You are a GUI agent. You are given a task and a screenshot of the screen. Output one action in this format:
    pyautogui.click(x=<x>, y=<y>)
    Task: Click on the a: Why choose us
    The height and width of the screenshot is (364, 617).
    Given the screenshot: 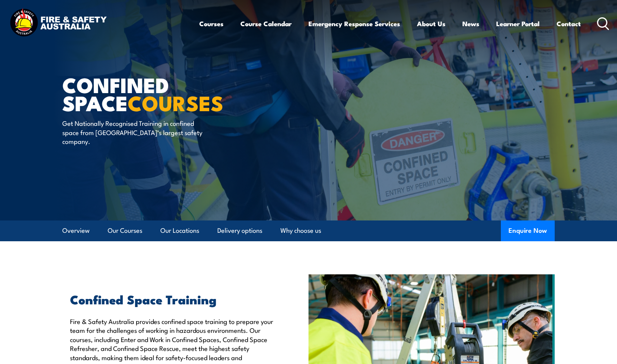 What is the action you would take?
    pyautogui.click(x=301, y=230)
    